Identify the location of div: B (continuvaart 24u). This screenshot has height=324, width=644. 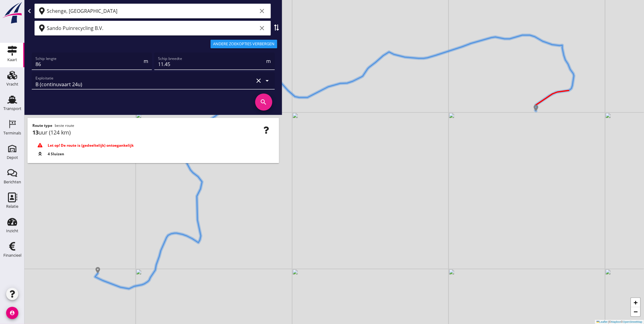
(59, 84).